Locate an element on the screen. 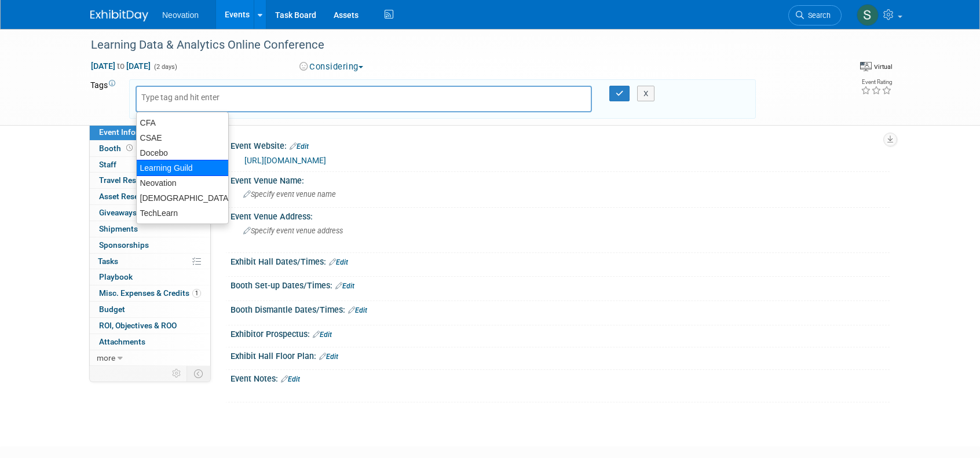 The image size is (980, 458). img: ExhibitDay is located at coordinates (120, 16).